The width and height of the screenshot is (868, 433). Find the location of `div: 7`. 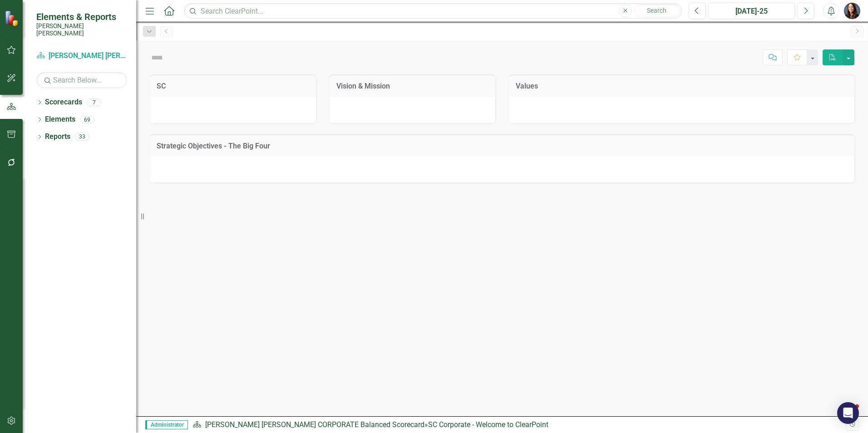

div: 7 is located at coordinates (94, 102).